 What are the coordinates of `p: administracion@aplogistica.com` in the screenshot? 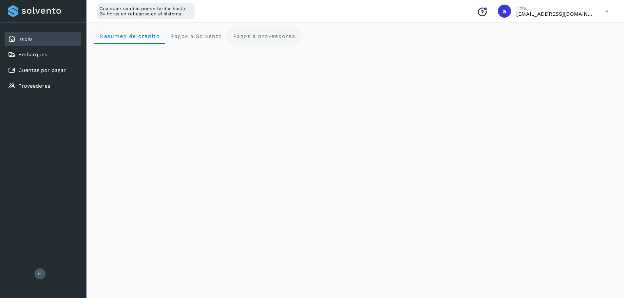 It's located at (555, 14).